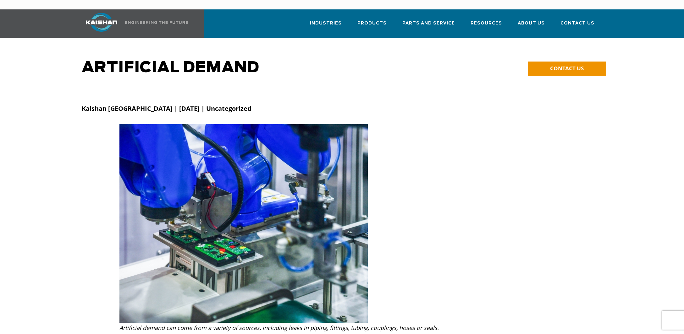  What do you see at coordinates (567, 68) in the screenshot?
I see `span: CONTACT US` at bounding box center [567, 68].